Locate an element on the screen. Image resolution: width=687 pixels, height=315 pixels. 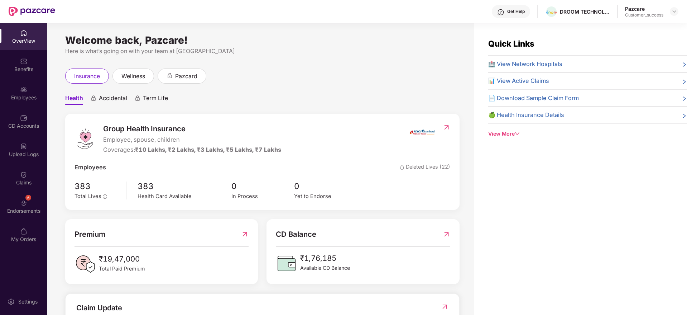
img: svg+xml;base64,PHN2ZyBpZD0iQ0RfQWNjb3VudHMiIGRhdGEtbmFtZT0iQ0QgQWNjb3VudHMiIHhtbG5zPSJodHRwOi8vd3... is located at coordinates (24, 118).